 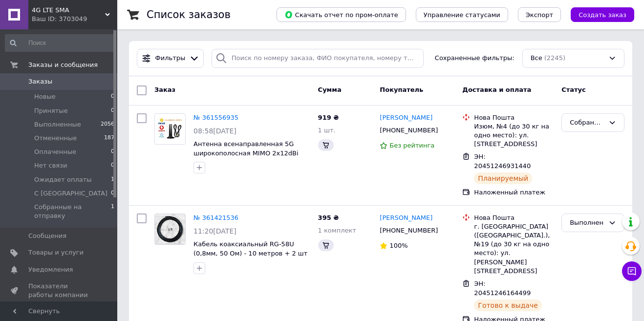 What do you see at coordinates (60, 291) in the screenshot?
I see `span: Показатели работы компании` at bounding box center [60, 291].